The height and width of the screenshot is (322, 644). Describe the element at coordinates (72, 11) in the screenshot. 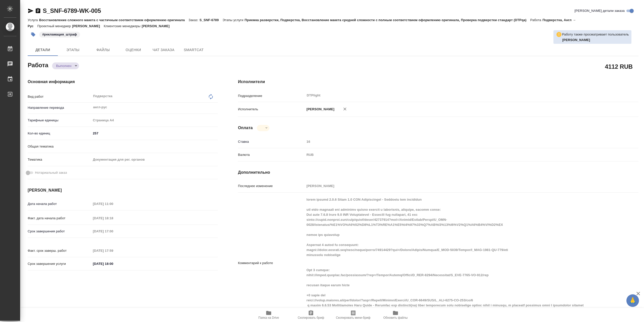

I see `a: S_SNF-6789-WK-005` at that location.